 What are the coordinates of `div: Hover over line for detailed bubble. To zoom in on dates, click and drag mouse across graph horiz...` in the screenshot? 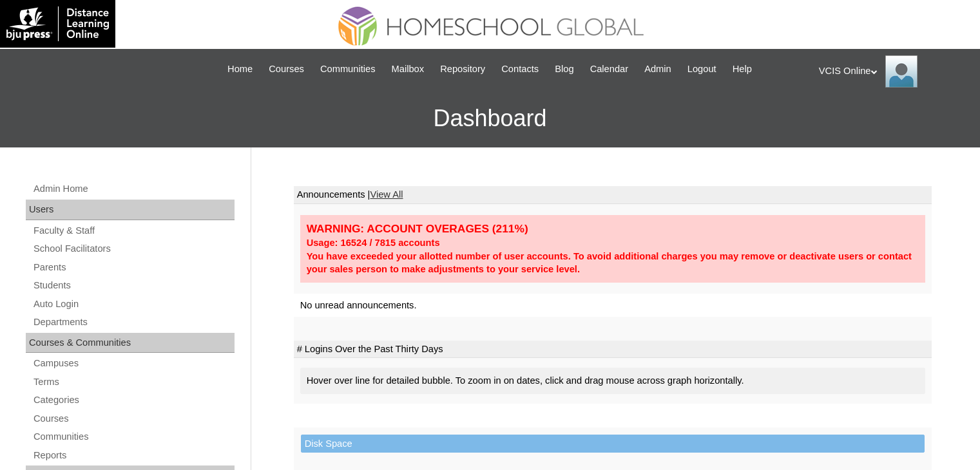 It's located at (612, 381).